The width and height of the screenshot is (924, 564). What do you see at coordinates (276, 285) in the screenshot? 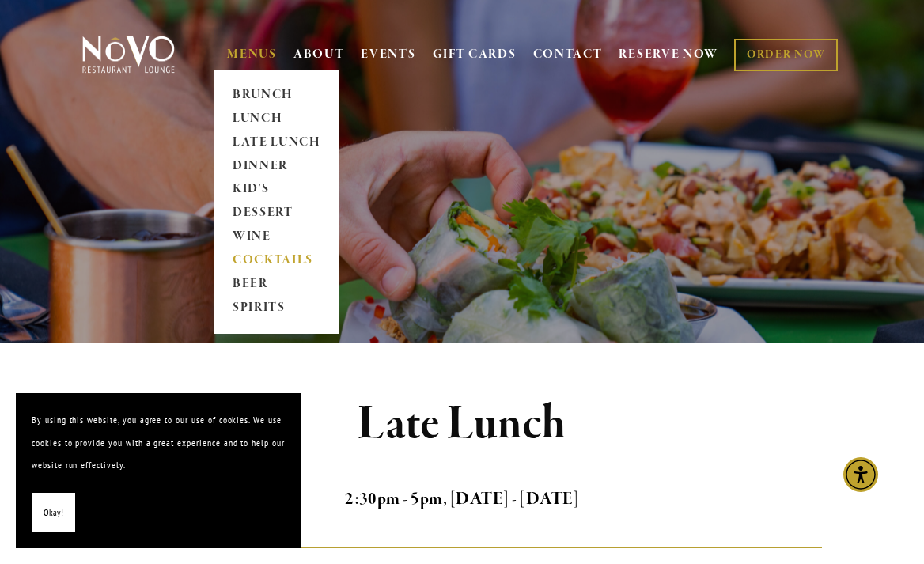
I see `a: BEER` at bounding box center [276, 285].